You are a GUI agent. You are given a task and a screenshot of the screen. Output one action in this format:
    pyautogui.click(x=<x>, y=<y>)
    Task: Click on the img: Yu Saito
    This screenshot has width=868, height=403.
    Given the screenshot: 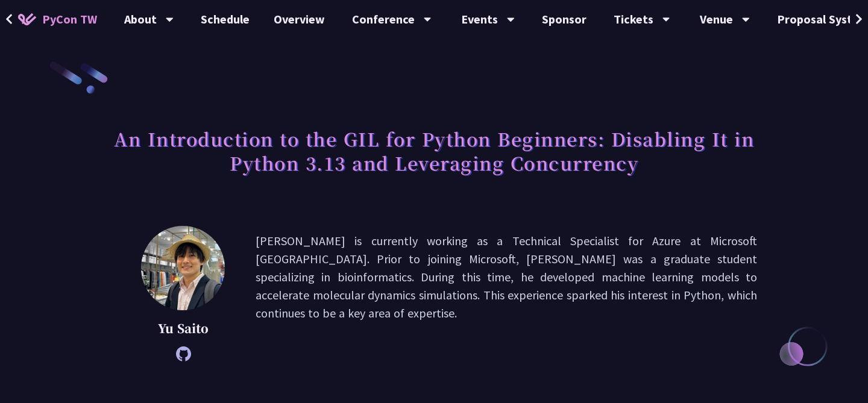 What is the action you would take?
    pyautogui.click(x=183, y=268)
    